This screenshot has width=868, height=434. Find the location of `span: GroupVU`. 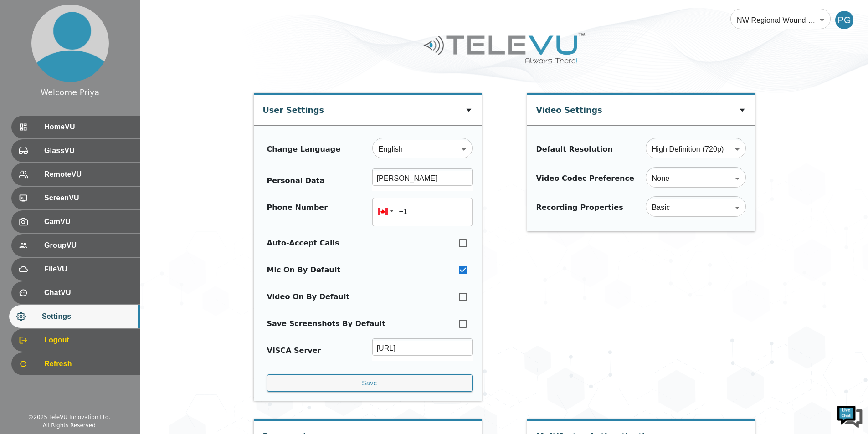

span: GroupVU is located at coordinates (88, 246).